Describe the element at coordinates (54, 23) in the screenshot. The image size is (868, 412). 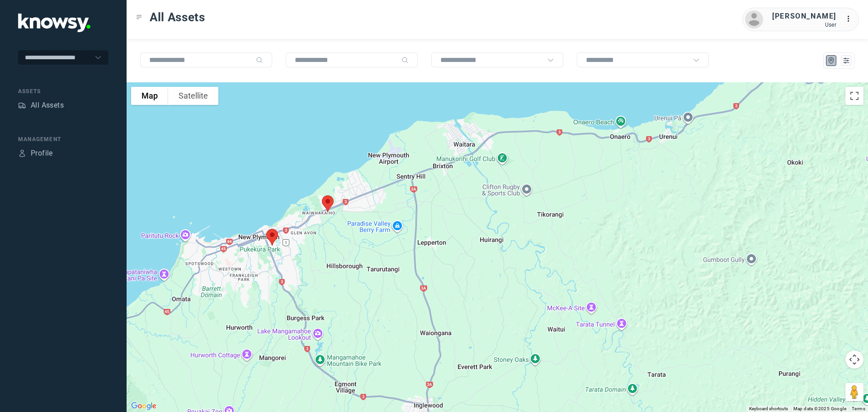
I see `img: Application Logo` at that location.